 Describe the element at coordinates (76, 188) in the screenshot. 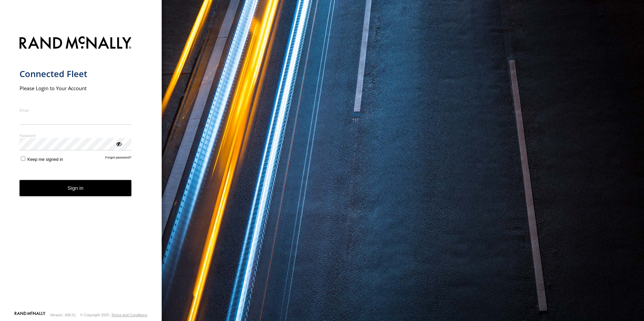

I see `button: Sign in` at that location.